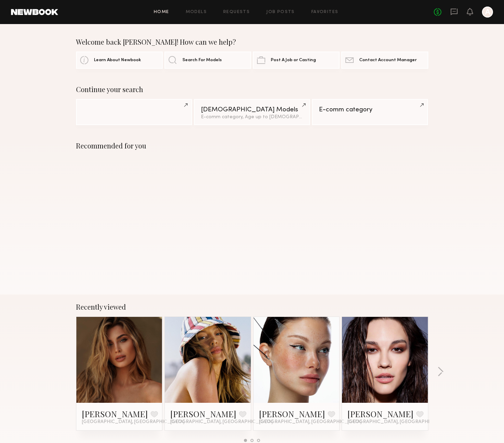 The image size is (504, 443). What do you see at coordinates (196, 12) in the screenshot?
I see `a: Models` at bounding box center [196, 12].